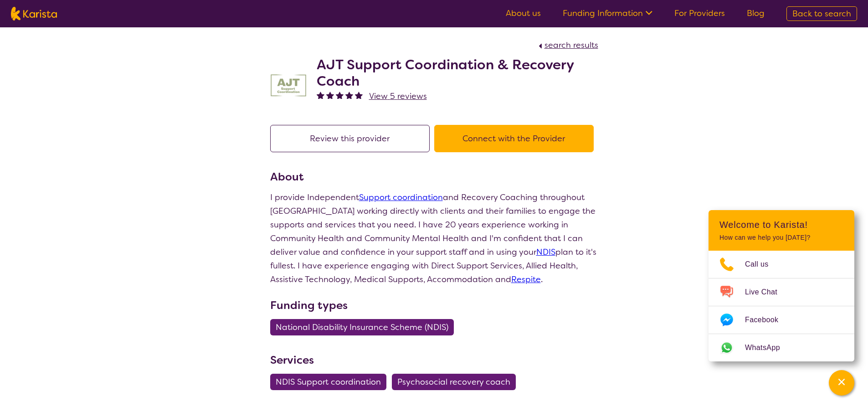  I want to click on a: Blog, so click(756, 14).